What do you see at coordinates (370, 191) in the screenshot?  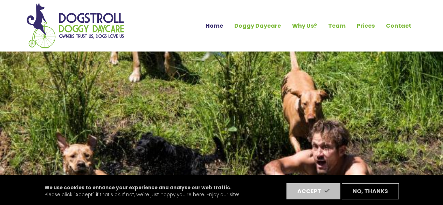 I see `button: No, thanks` at bounding box center [370, 191].